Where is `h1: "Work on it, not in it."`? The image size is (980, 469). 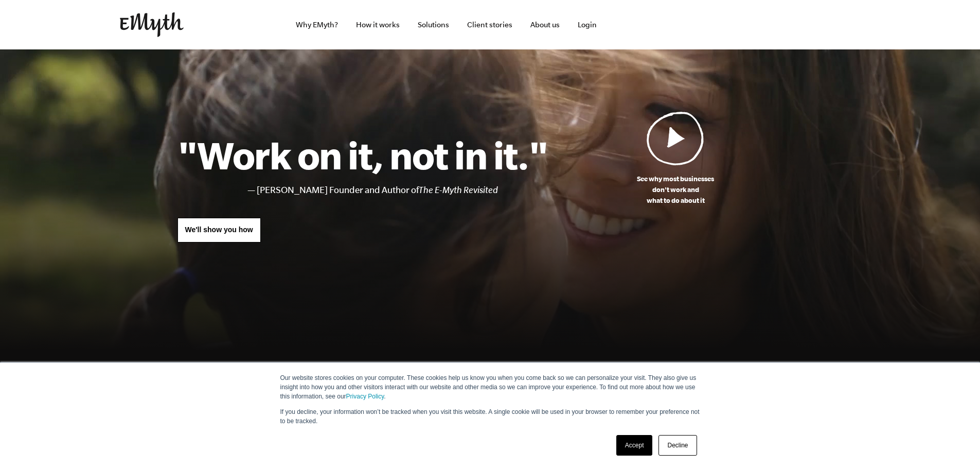 h1: "Work on it, not in it." is located at coordinates (363, 155).